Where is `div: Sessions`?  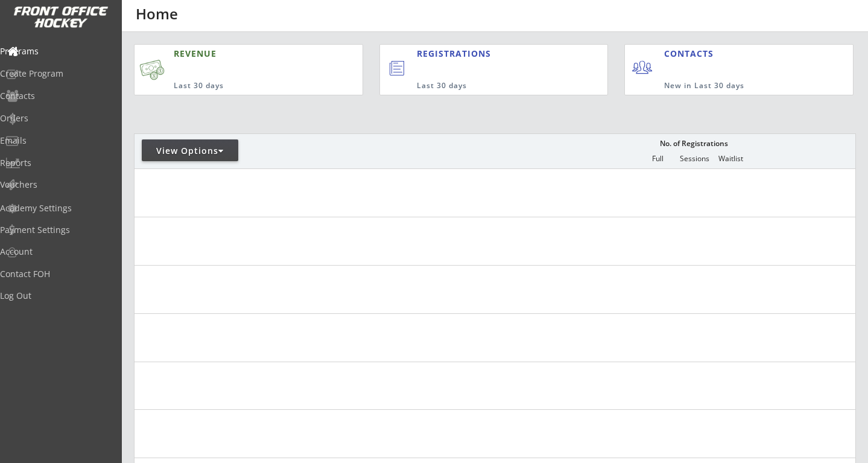
div: Sessions is located at coordinates (695, 159).